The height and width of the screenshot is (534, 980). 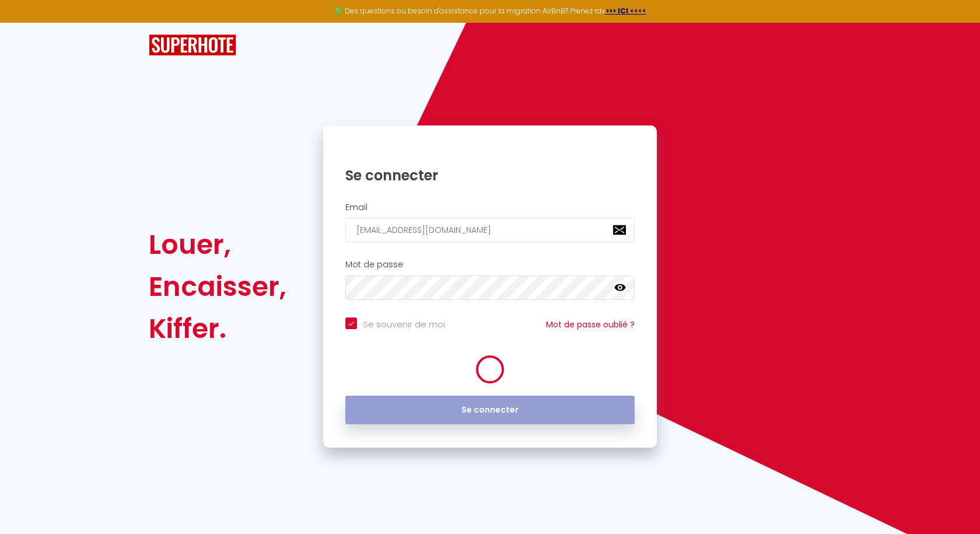 What do you see at coordinates (193, 45) in the screenshot?
I see `img: SuperHote logo` at bounding box center [193, 45].